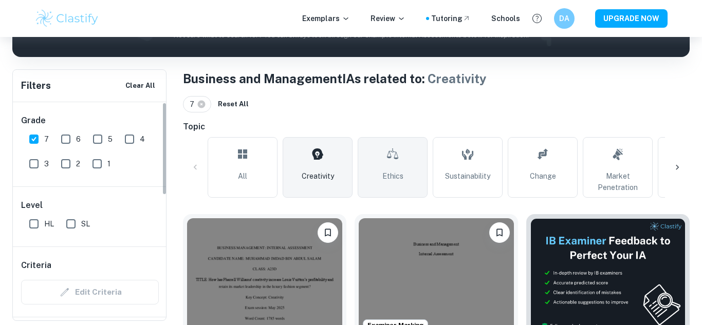 The image size is (702, 325). I want to click on span: 1, so click(109, 164).